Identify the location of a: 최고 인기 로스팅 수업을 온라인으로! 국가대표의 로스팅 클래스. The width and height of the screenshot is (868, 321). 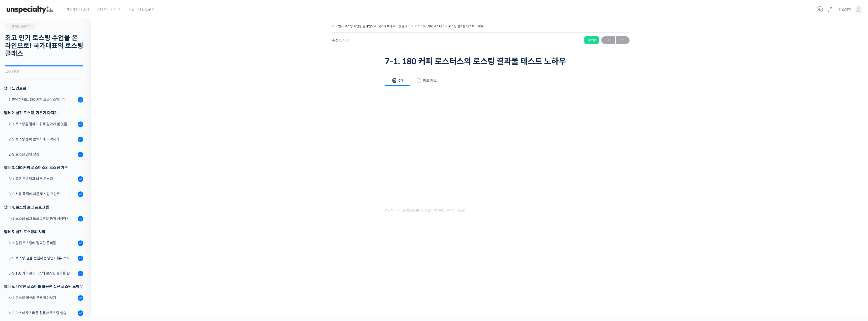
(371, 26).